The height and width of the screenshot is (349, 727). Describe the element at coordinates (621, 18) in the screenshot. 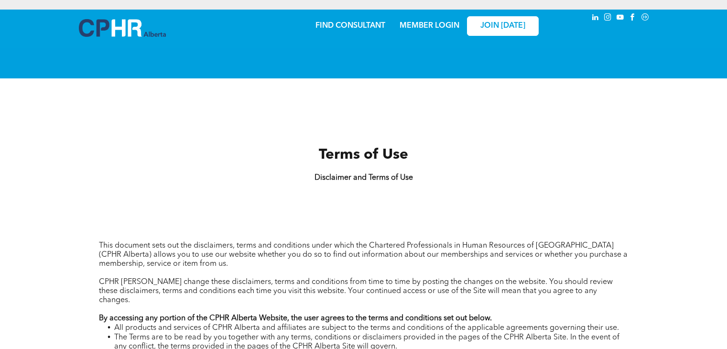

I see `a: youtube` at that location.